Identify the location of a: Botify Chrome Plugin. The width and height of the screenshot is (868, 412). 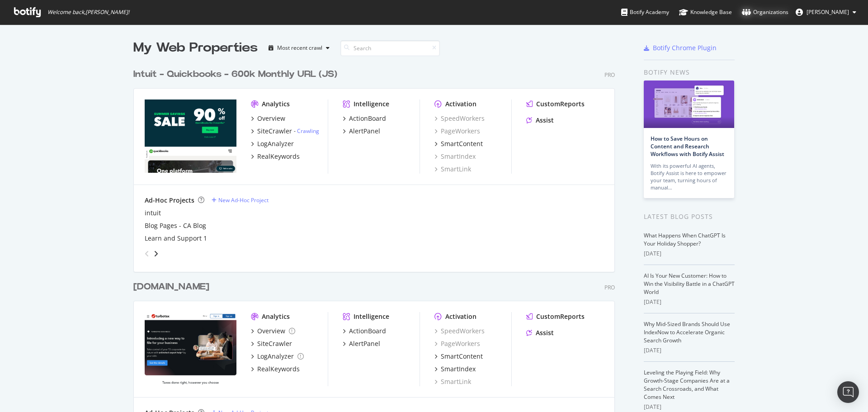
(680, 48).